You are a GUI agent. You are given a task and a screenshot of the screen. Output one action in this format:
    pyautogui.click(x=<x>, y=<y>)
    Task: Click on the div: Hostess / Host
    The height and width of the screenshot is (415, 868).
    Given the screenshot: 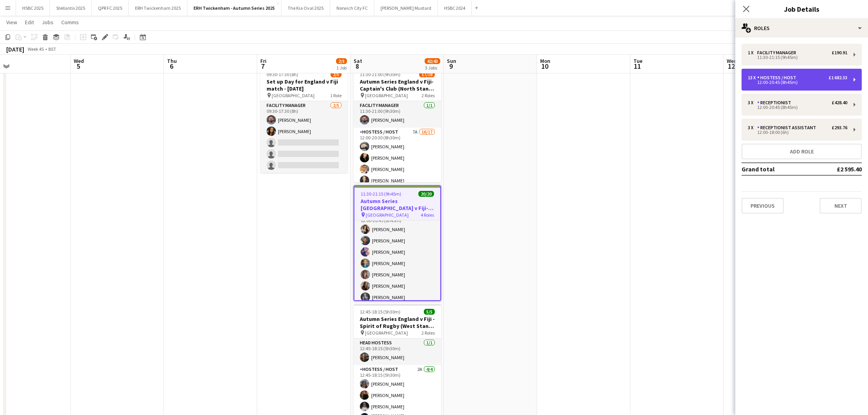 What is the action you would take?
    pyautogui.click(x=779, y=78)
    